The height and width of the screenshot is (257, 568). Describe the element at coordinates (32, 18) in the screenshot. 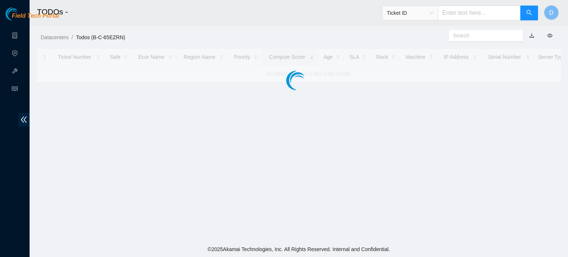

I see `a: Akamai TechnologiesField Tech Portal` at that location.